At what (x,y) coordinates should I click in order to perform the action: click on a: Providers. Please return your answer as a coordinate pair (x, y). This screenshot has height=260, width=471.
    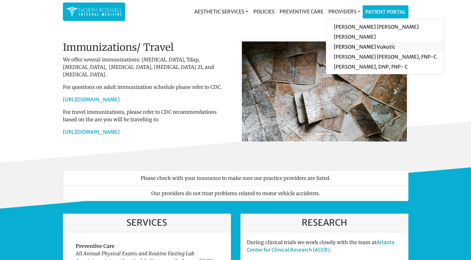
    Looking at the image, I should click on (344, 12).